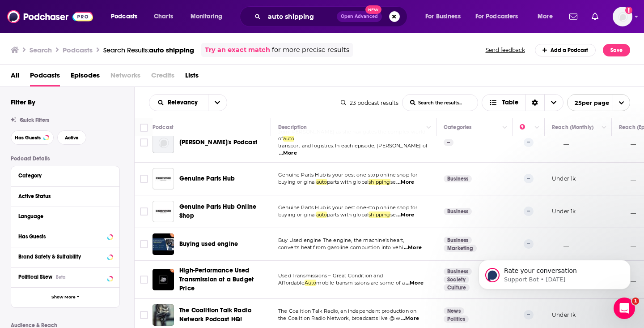 The height and width of the screenshot is (328, 644). I want to click on button: Show profile menu, so click(623, 17).